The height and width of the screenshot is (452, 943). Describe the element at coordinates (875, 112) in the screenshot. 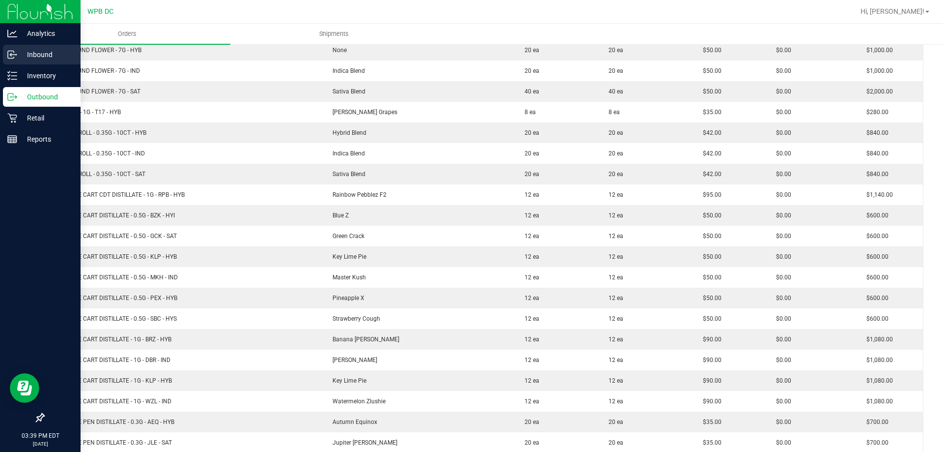

I see `span: $280.00` at that location.